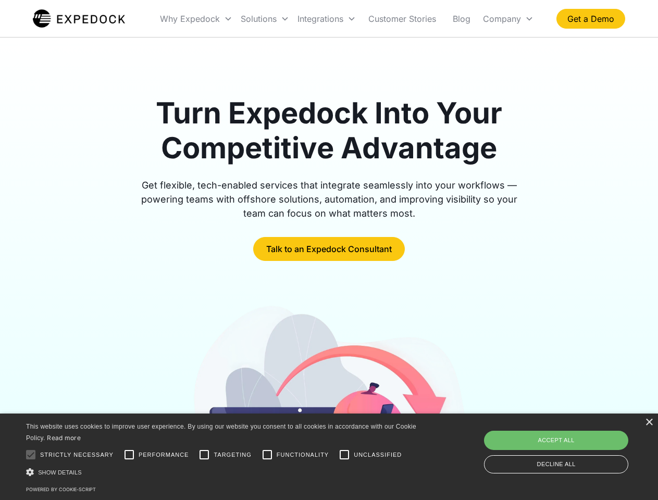 The image size is (658, 500). I want to click on a: Talk to an Expedock Consultant, so click(329, 249).